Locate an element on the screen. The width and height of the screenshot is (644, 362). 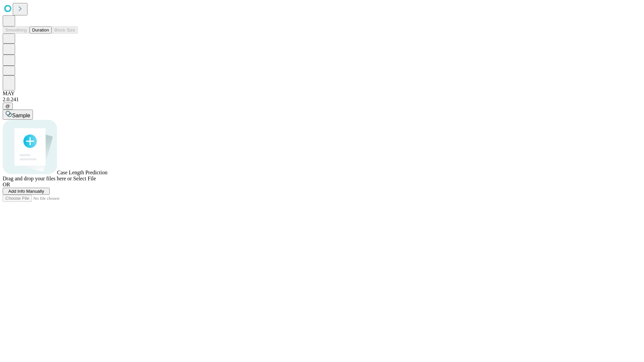
button: Sample is located at coordinates (18, 115).